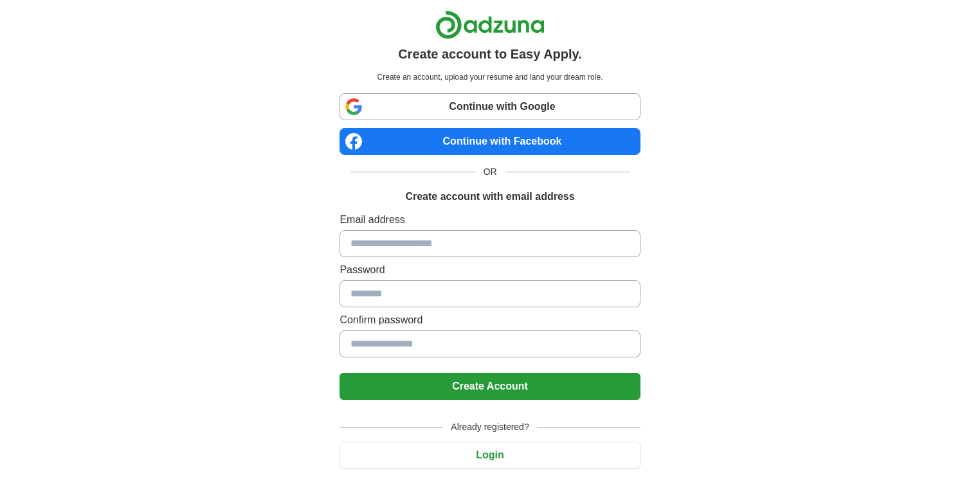  Describe the element at coordinates (490, 25) in the screenshot. I see `img: Adzuna logo` at that location.